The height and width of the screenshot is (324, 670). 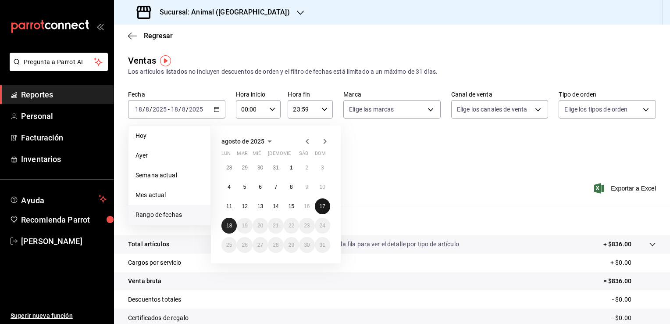 I want to click on button: 6 de agosto de 2025, so click(x=260, y=187).